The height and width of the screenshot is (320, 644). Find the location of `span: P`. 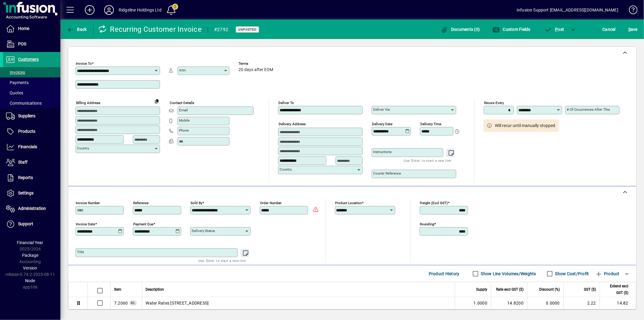

span: P is located at coordinates (556, 29).